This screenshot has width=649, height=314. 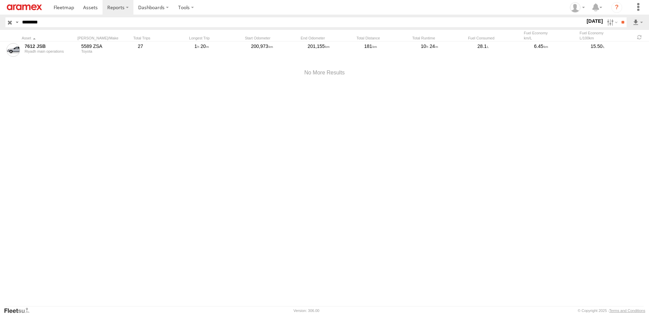 What do you see at coordinates (439, 38) in the screenshot?
I see `div: Total Runtime` at bounding box center [439, 38].